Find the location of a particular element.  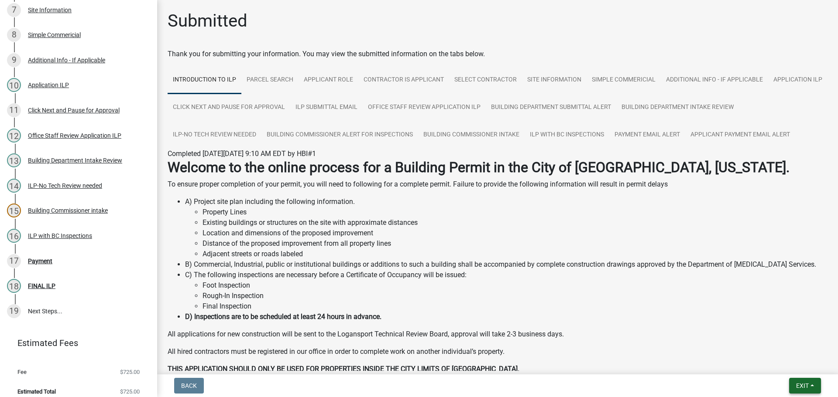

a: Select Contractor is located at coordinates (485, 80).